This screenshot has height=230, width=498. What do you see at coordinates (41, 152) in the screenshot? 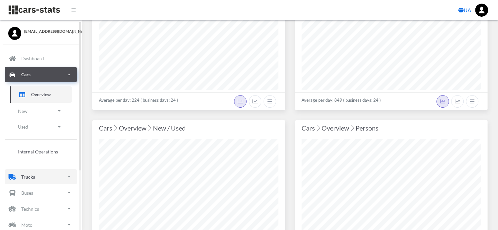
I see `a: Internal Operations` at bounding box center [41, 152].